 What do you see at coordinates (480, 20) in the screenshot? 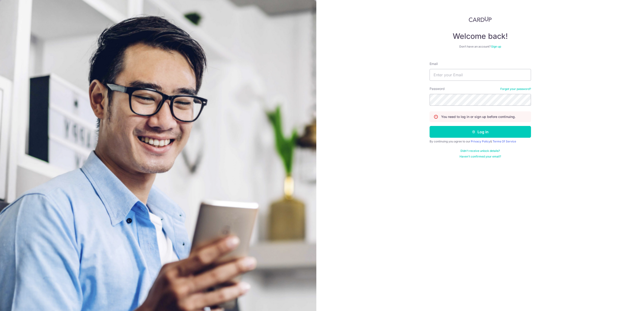
I see `img: CardUp Logo` at bounding box center [480, 20].